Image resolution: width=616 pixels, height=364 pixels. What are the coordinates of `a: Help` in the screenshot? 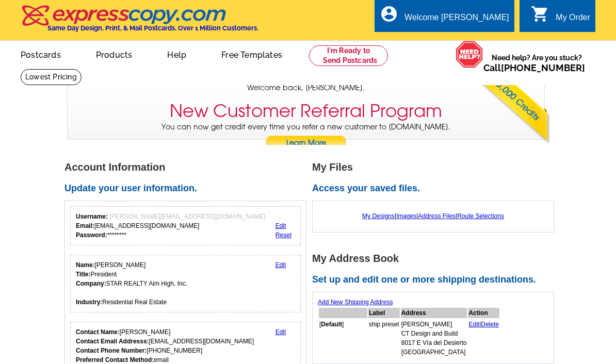 It's located at (176, 53).